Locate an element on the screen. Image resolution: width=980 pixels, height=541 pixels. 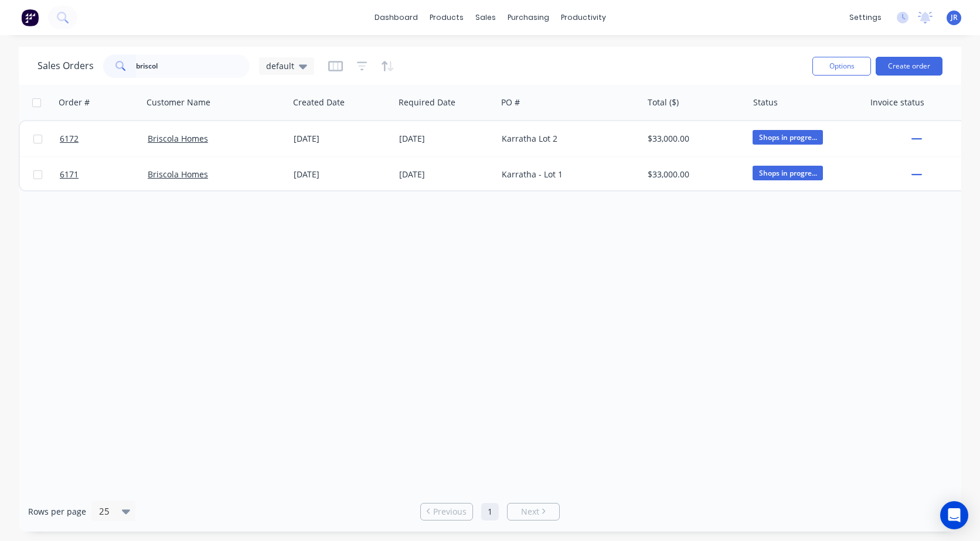
span: Next is located at coordinates (530, 512).